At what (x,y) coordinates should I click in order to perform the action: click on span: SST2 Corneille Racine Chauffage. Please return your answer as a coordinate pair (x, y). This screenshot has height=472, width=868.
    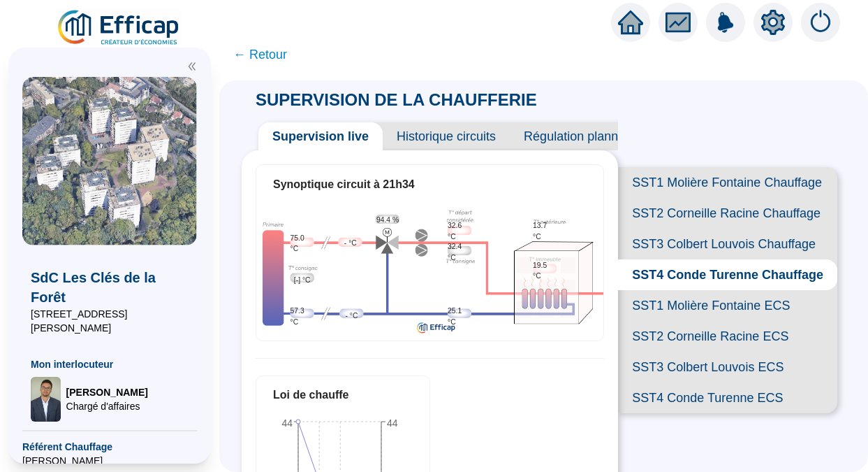
    Looking at the image, I should click on (728, 213).